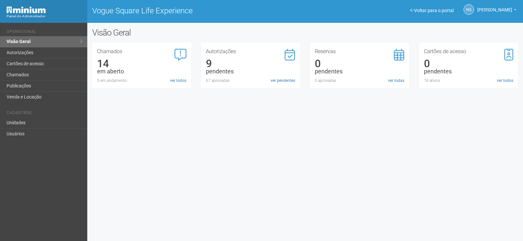 Image resolution: width=523 pixels, height=241 pixels. Describe the element at coordinates (250, 52) in the screenshot. I see `h3: Autorizações` at that location.